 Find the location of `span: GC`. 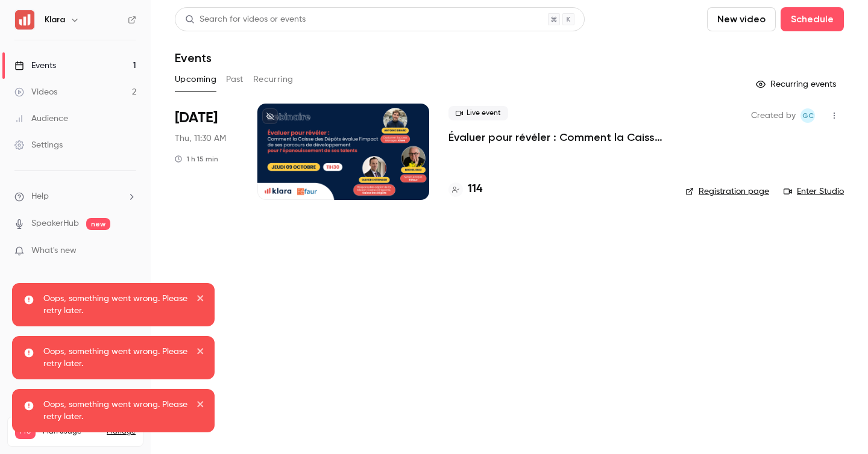

span: GC is located at coordinates (808, 116).